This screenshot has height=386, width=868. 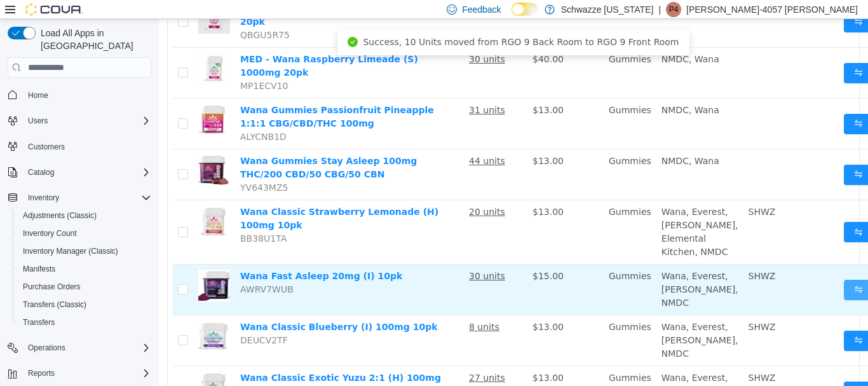 What do you see at coordinates (182, 365) in the screenshot?
I see `a: Wana Classic Exotic Yuzu 2:1 (H) 100mg 10pk` at bounding box center [182, 365].